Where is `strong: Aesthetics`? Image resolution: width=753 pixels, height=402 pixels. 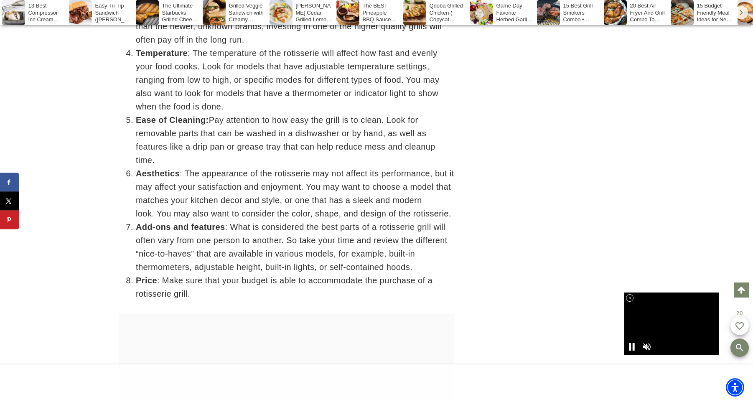 strong: Aesthetics is located at coordinates (157, 173).